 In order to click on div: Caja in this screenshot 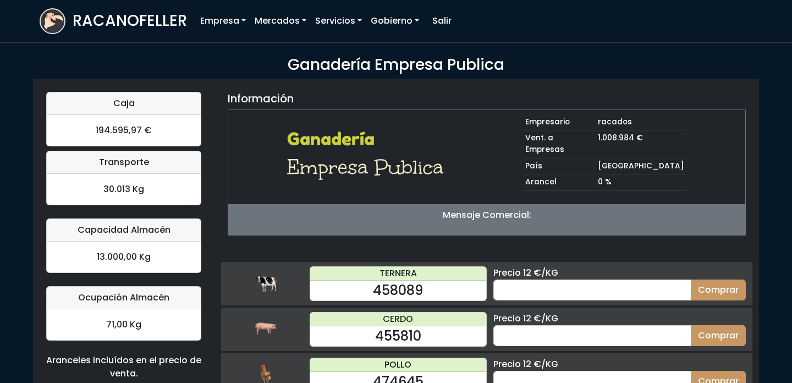, I will do `click(124, 103)`.